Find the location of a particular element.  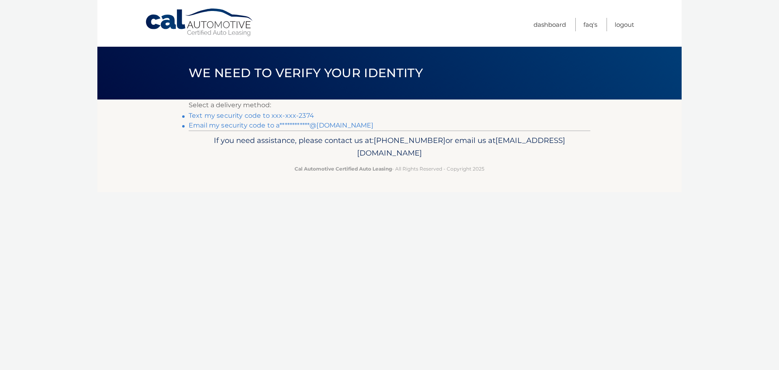

strong: Cal Automotive Certified Auto Leasing is located at coordinates (343, 168).